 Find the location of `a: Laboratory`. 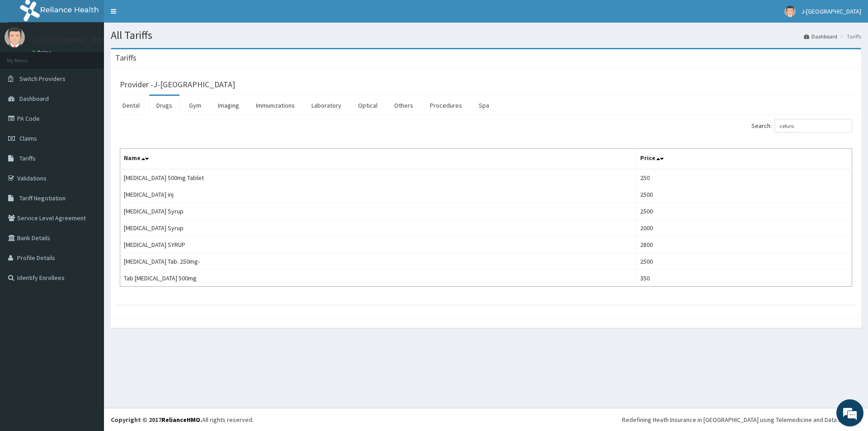

a: Laboratory is located at coordinates (326, 106).